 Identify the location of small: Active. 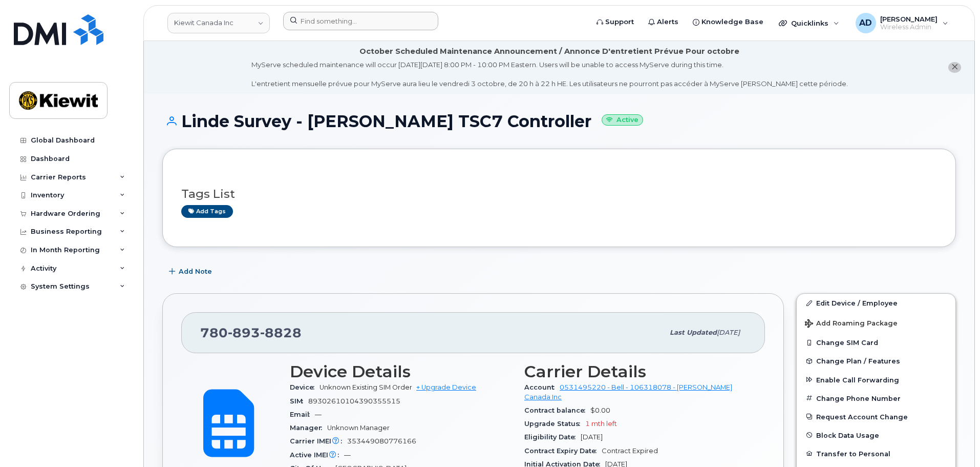
(622, 120).